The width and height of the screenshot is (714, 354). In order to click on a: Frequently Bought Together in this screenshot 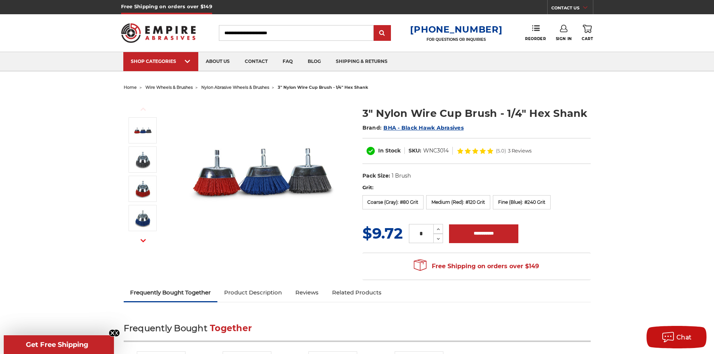, I will do `click(170, 293)`.